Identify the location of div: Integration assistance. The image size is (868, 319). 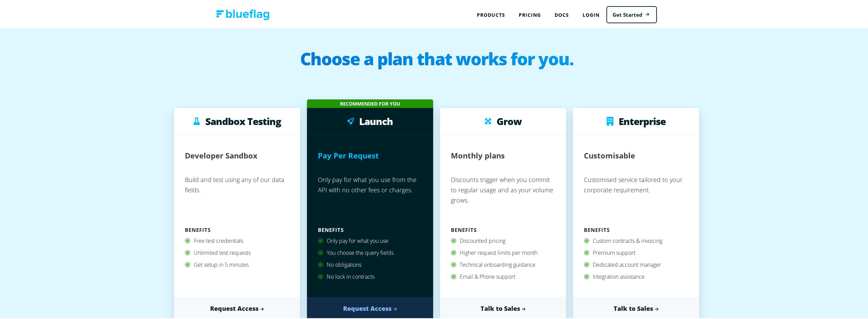
(636, 276).